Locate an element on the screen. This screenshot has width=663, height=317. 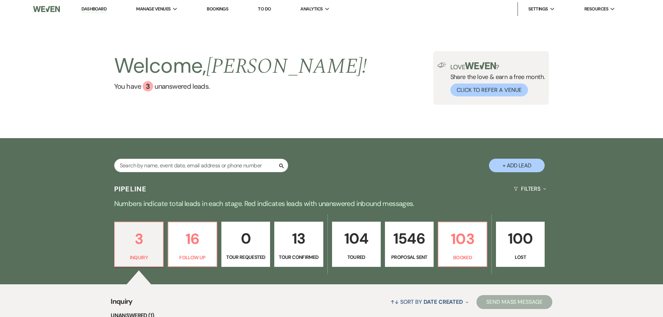
p: Love ? is located at coordinates (498, 66).